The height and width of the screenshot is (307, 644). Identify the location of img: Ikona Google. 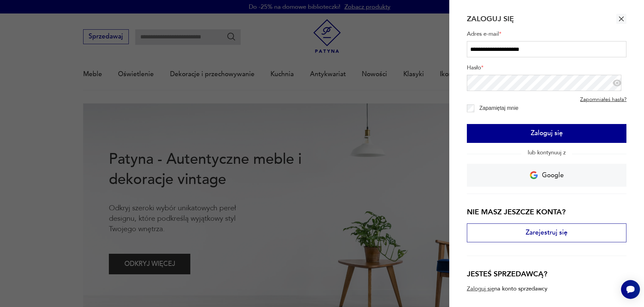
(534, 175).